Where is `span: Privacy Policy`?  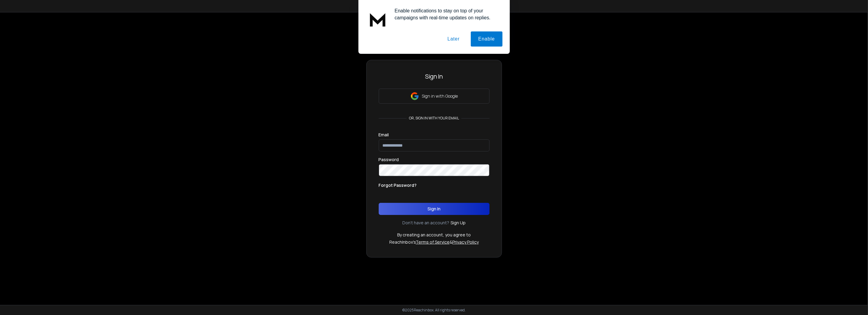 span: Privacy Policy is located at coordinates (466, 242).